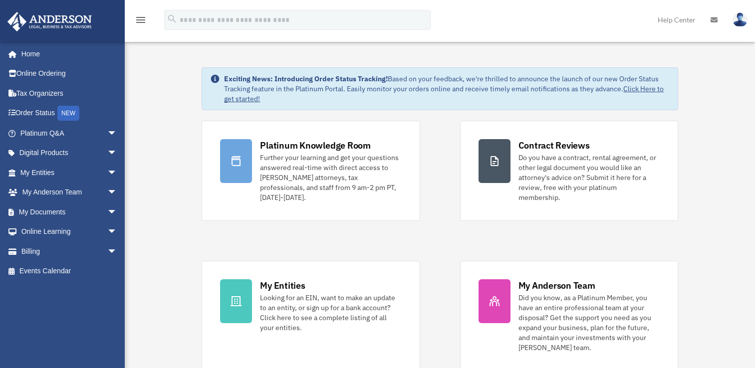 The width and height of the screenshot is (755, 368). What do you see at coordinates (141, 20) in the screenshot?
I see `i: menu` at bounding box center [141, 20].